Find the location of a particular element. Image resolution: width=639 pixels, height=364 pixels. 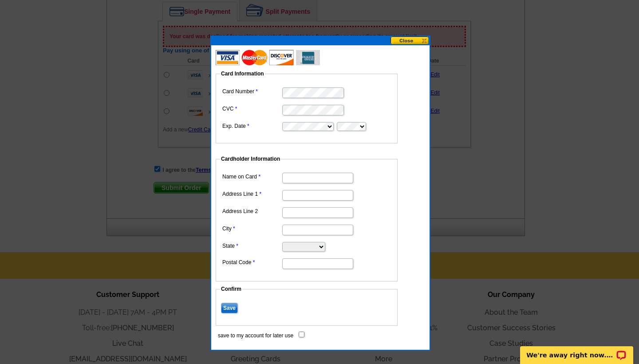

input: Save is located at coordinates (229, 308).